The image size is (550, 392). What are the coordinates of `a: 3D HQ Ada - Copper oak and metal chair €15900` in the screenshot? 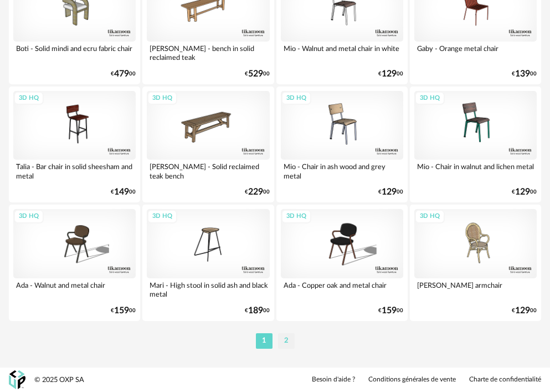 It's located at (342, 262).